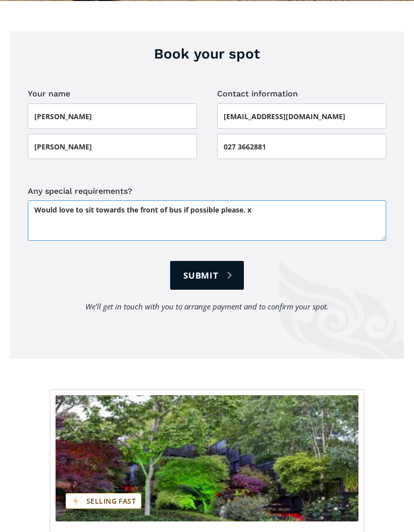 This screenshot has height=532, width=414. Describe the element at coordinates (257, 93) in the screenshot. I see `legend: Contact information` at that location.